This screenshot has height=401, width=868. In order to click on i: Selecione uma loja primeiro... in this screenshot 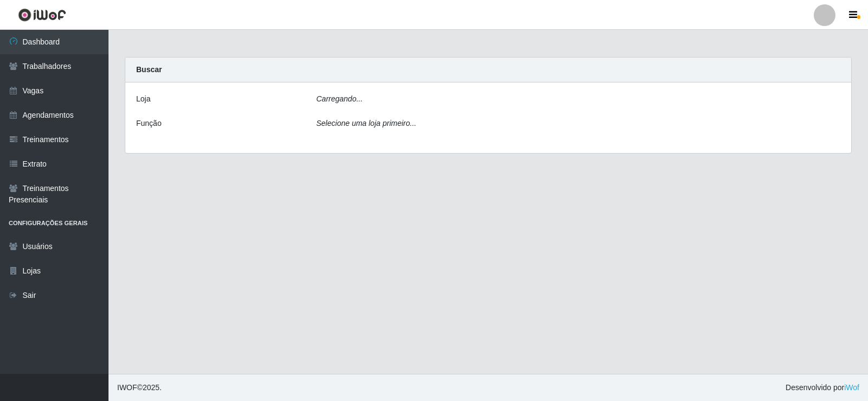, I will do `click(366, 123)`.